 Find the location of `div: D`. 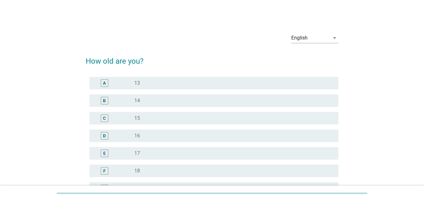

div: D is located at coordinates (104, 136).